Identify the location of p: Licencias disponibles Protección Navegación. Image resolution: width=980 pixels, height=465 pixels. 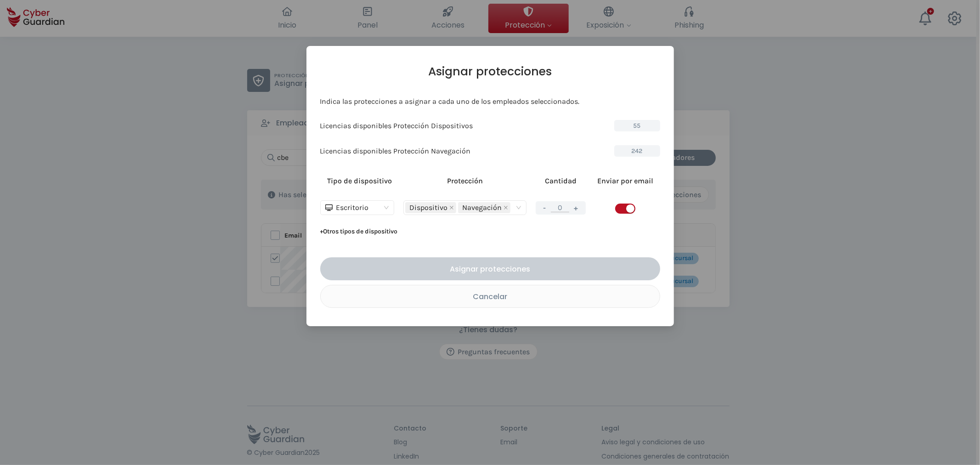
(396, 152).